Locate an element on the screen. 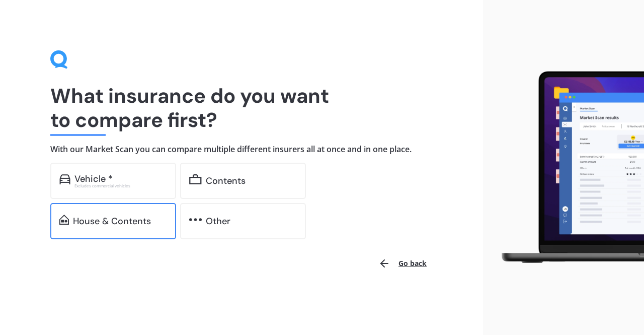  div: Excludes commercial vehicles is located at coordinates (121, 186).